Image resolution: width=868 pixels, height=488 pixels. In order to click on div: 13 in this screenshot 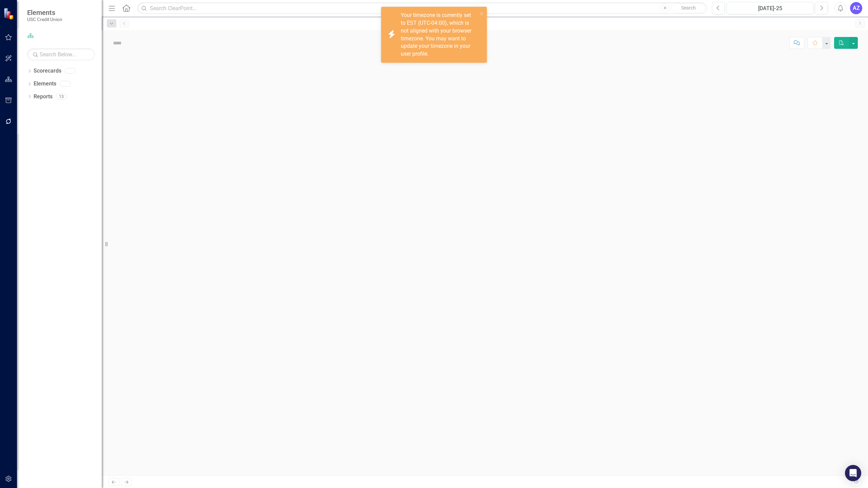, I will do `click(61, 96)`.